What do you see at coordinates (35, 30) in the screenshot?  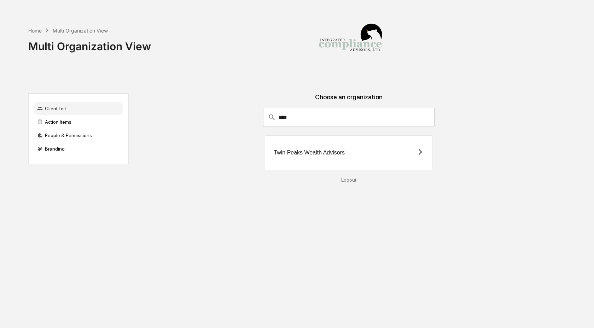 I see `div: Home` at bounding box center [35, 30].